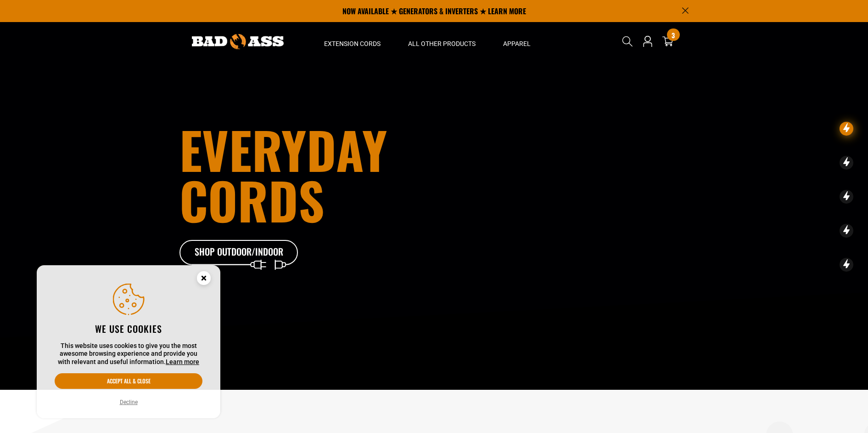  I want to click on span: 3, so click(673, 35).